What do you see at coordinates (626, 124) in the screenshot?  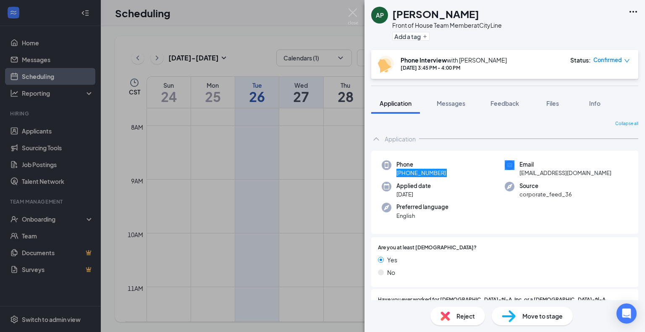 I see `span: Collapse all` at bounding box center [626, 124].